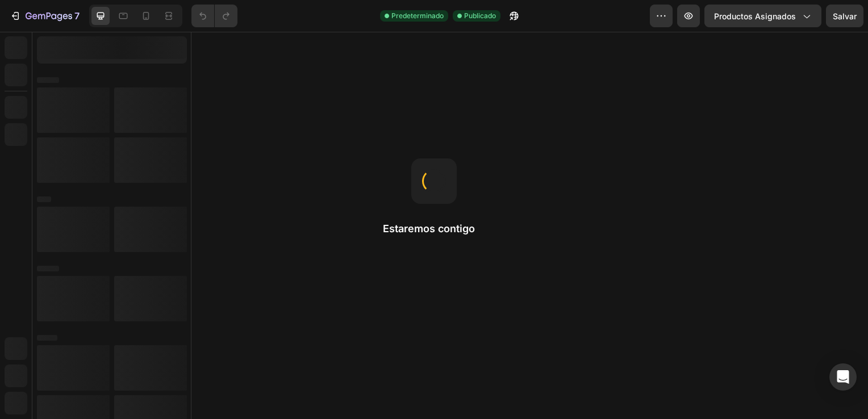 The image size is (868, 419). Describe the element at coordinates (76, 16) in the screenshot. I see `p: 7` at that location.